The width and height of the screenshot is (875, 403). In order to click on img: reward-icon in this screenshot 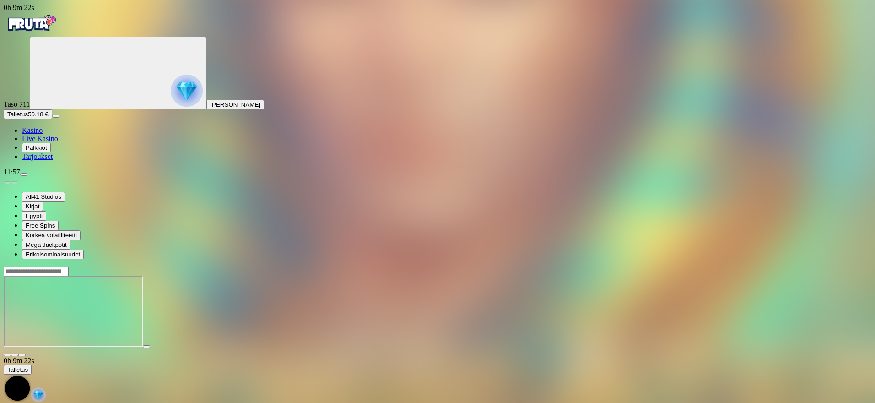, I will do `click(38, 395)`.